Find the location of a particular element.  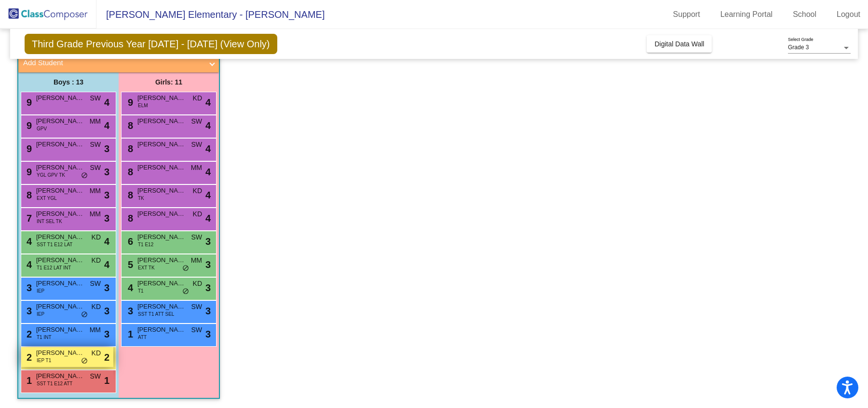

span: SST T1 E12 LAT is located at coordinates (54, 244).